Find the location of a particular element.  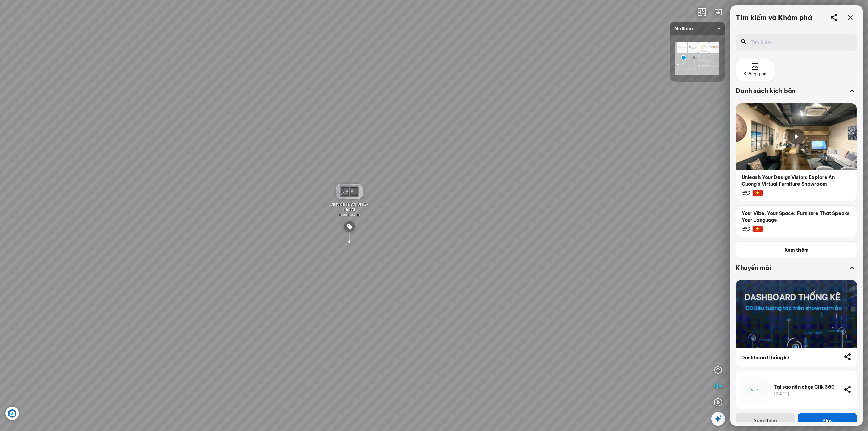

p: Your Vibe, Your Space: Furniture That Speaks Your Language is located at coordinates (797, 214).